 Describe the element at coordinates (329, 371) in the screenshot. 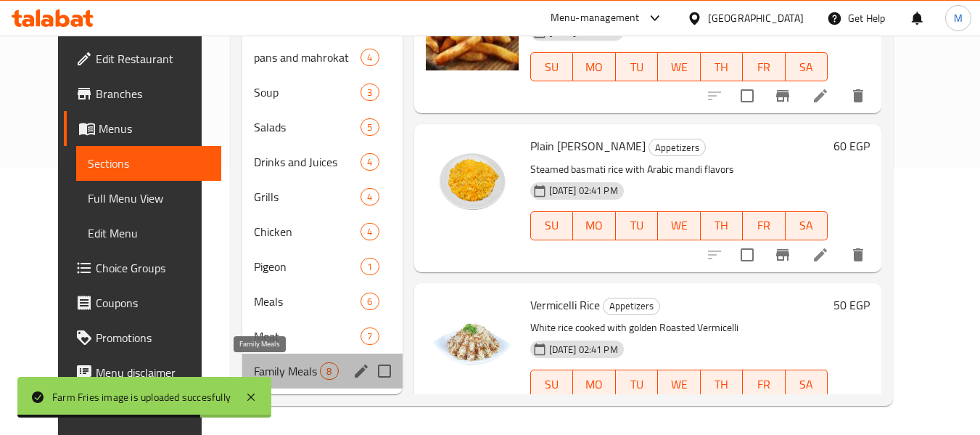

I see `span: 8` at that location.